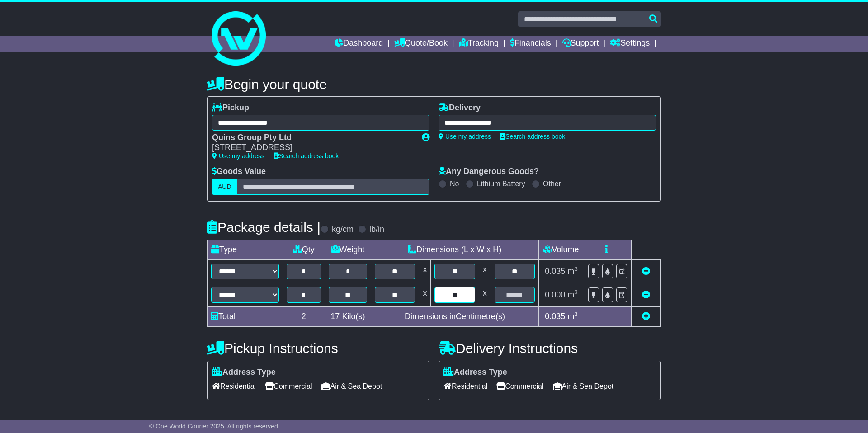  I want to click on td: Type, so click(245, 250).